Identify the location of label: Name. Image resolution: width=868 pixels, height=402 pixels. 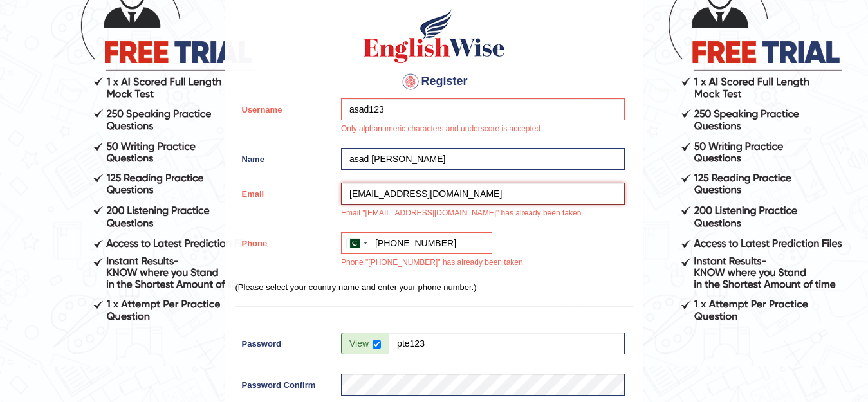
(285, 157).